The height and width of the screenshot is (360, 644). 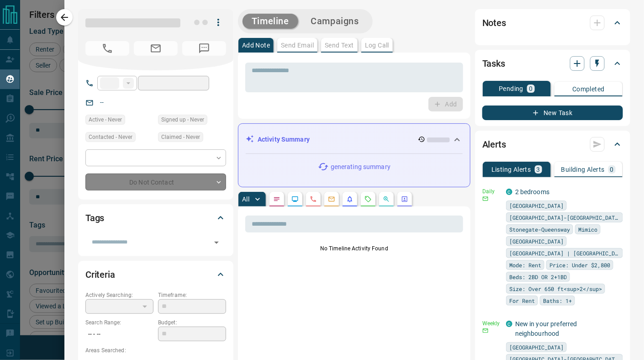 What do you see at coordinates (555, 289) in the screenshot?
I see `span: Size: Over 650 ft<sup>2</sup>` at bounding box center [555, 289].